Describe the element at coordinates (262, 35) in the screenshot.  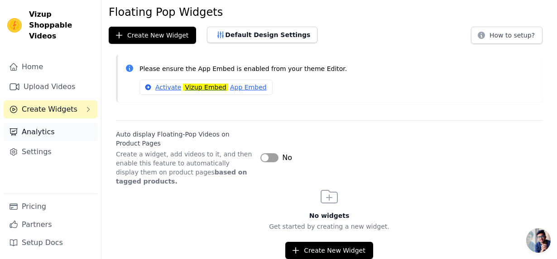
I see `button: Default Design Settings` at that location.